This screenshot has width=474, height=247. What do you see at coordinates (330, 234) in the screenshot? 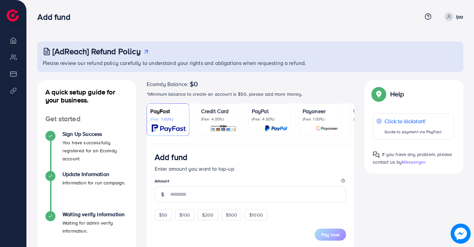
I see `button: Pay now` at bounding box center [330, 234].